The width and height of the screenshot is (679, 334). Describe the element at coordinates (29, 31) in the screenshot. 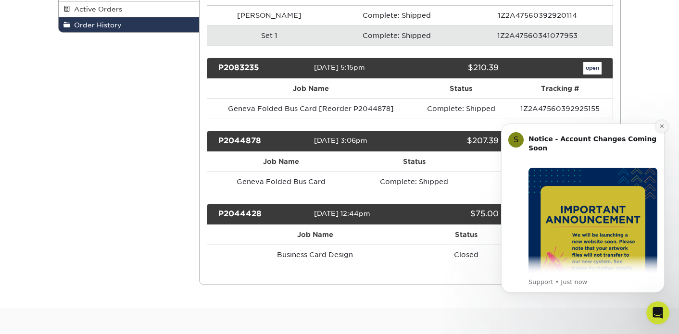

I see `div: Profile image for Support` at that location.